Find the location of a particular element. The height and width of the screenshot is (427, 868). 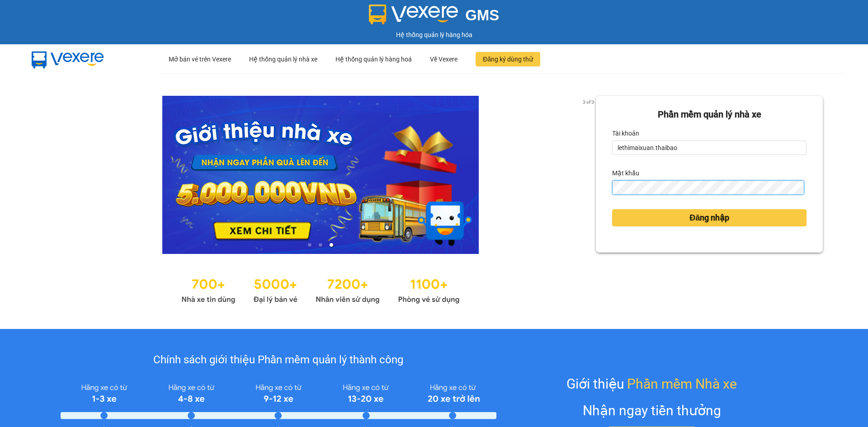

input: Mật khẩu is located at coordinates (708, 188).